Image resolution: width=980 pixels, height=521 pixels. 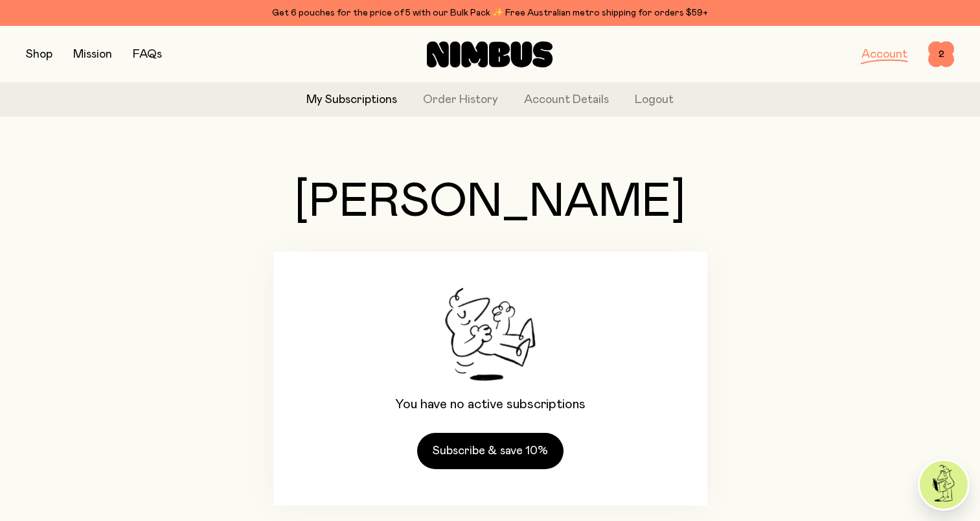 What do you see at coordinates (942, 55) in the screenshot?
I see `button: 2` at bounding box center [942, 55].